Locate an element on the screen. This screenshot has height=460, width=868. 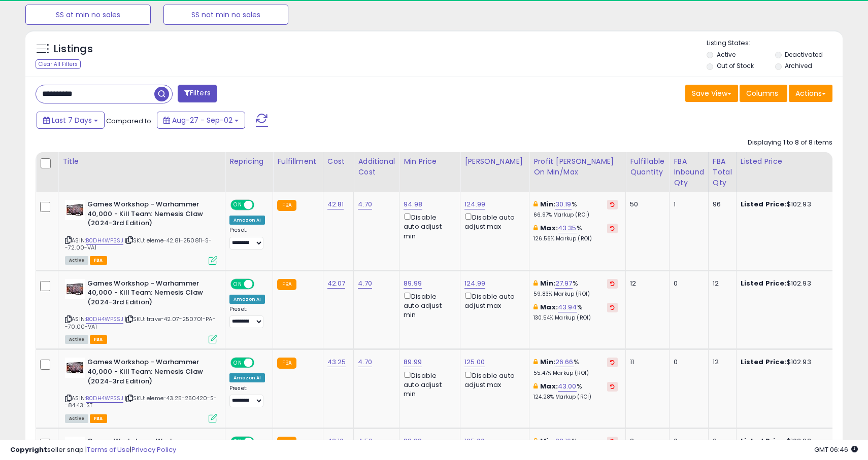
a: 94.98 is located at coordinates (412, 204).